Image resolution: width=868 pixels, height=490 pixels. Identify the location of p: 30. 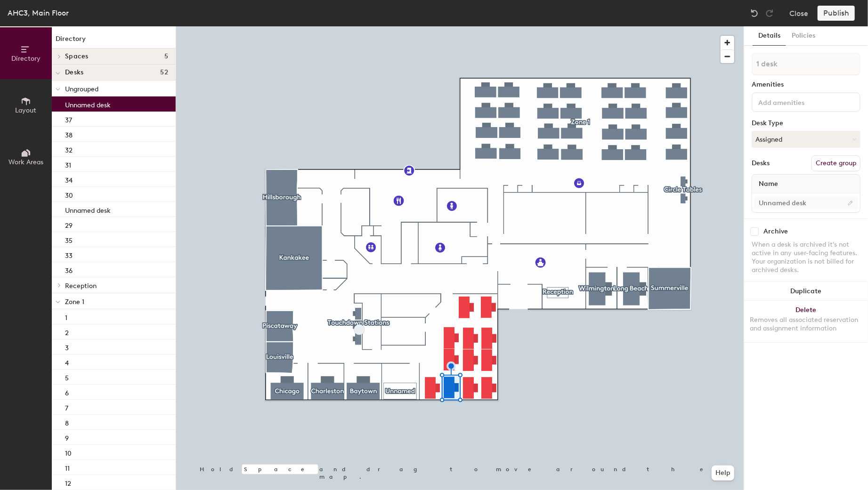
(69, 194).